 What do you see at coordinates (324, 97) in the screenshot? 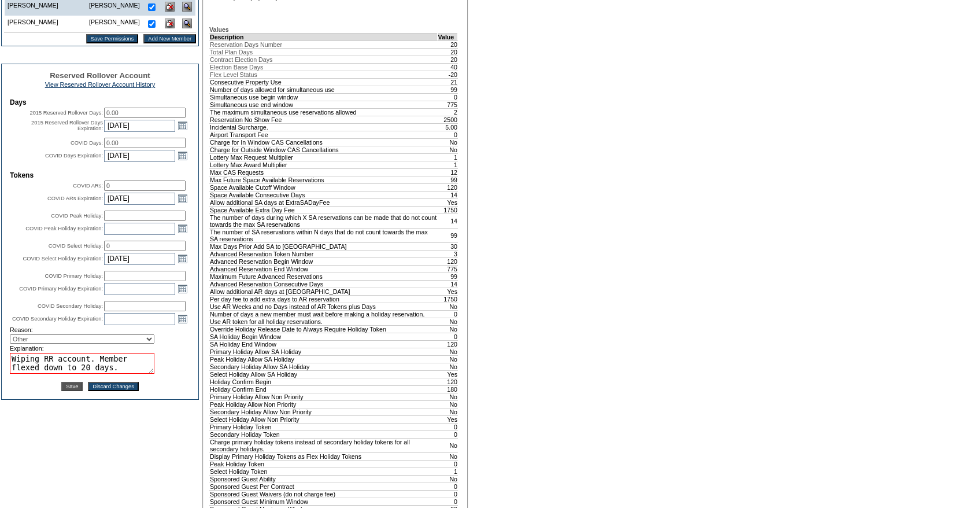
I see `td: Simultaneous use begin window` at bounding box center [324, 97].